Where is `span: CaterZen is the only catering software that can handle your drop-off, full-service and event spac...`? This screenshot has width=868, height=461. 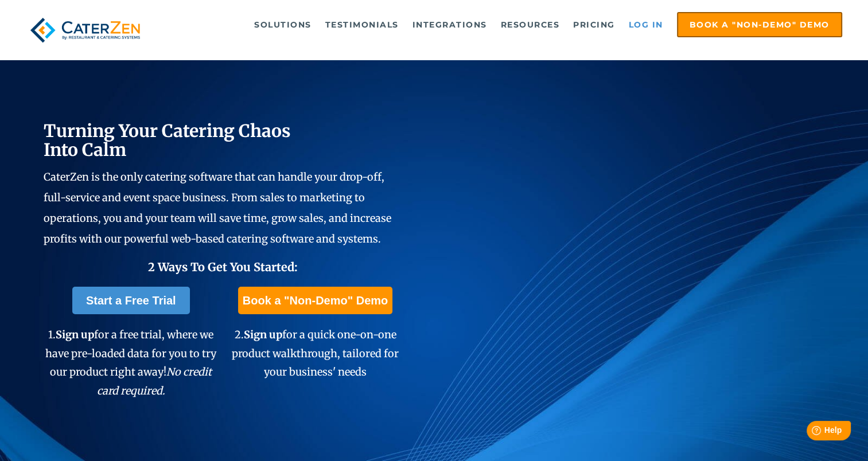
span: CaterZen is the only catering software that can handle your drop-off, full-service and event spac... is located at coordinates (218, 208).